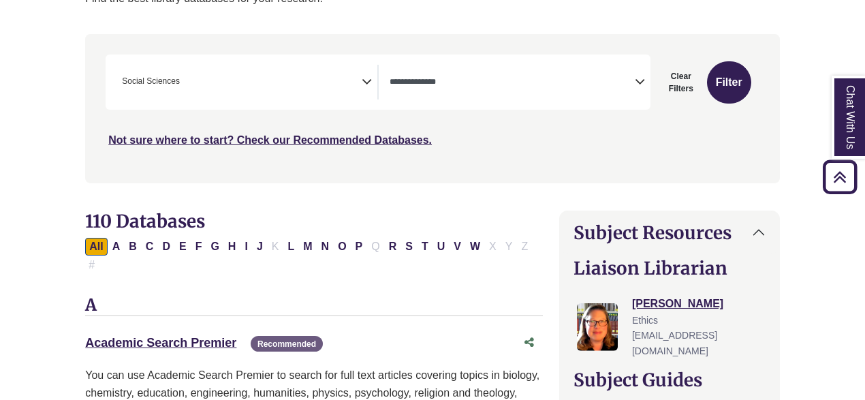 Image resolution: width=865 pixels, height=400 pixels. I want to click on button: Filter Results P, so click(359, 246).